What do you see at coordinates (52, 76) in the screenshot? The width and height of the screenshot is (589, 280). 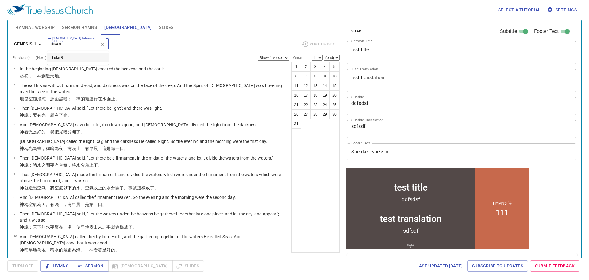 I see `wh430: 創造` at bounding box center [52, 76].